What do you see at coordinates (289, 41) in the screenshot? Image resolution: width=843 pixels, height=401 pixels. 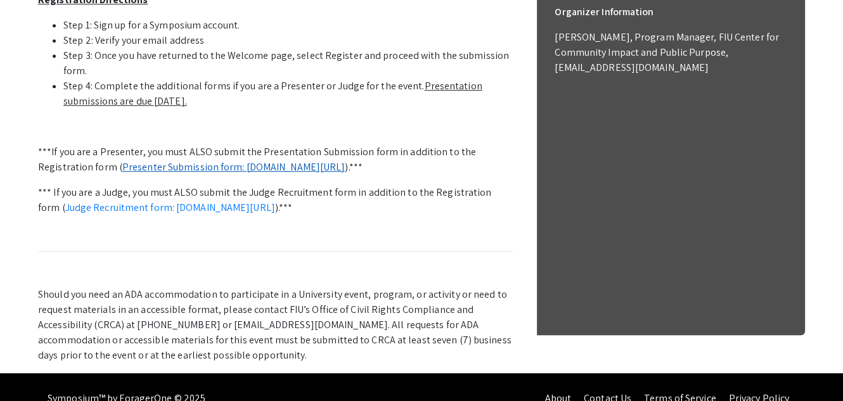 I see `li: Step 2: Verify your email address` at bounding box center [289, 41].